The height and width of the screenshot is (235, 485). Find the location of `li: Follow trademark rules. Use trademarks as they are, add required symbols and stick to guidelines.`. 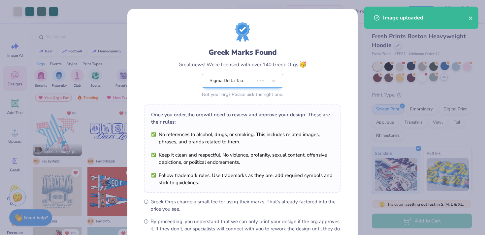

li: Follow trademark rules. Use trademarks as they are, add required symbols and stick to guidelines. is located at coordinates (243, 179).